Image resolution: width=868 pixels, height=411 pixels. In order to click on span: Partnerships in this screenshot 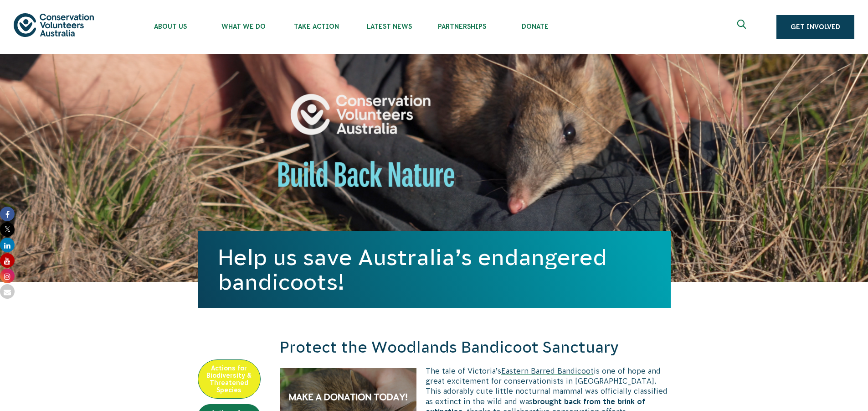, I will do `click(462, 27)`.